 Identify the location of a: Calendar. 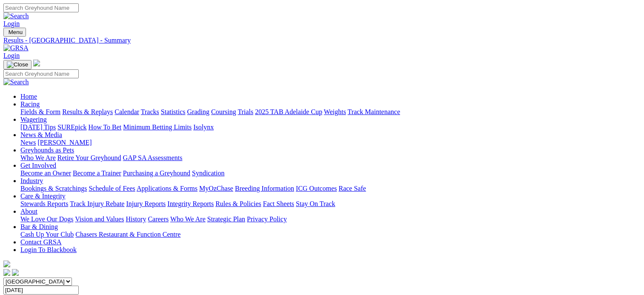
(127, 111).